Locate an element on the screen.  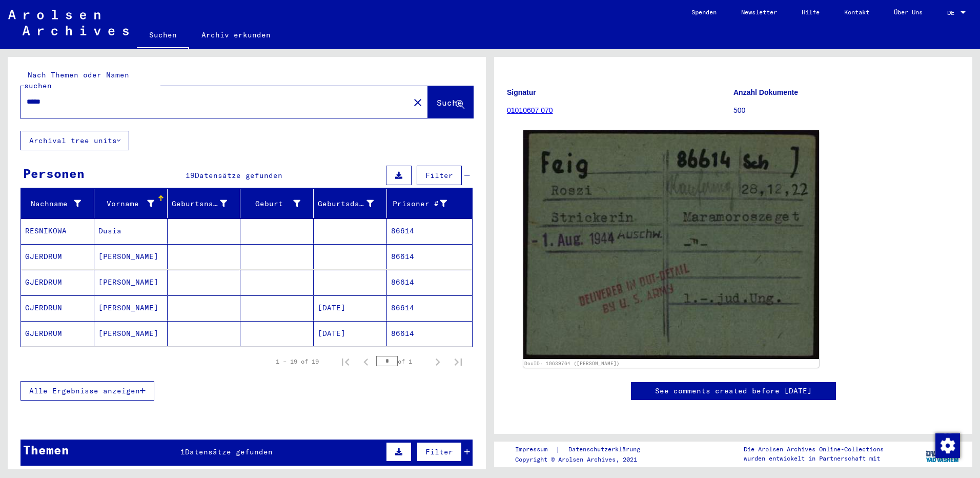
div: Themen is located at coordinates (46, 450).